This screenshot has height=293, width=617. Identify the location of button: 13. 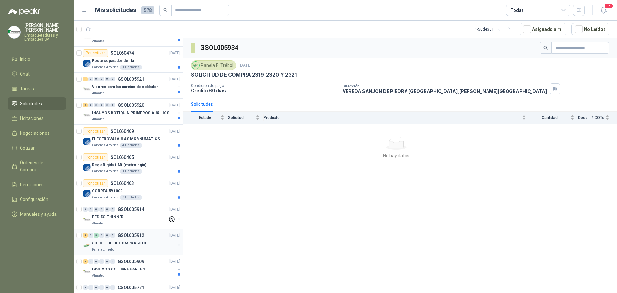
(604, 10).